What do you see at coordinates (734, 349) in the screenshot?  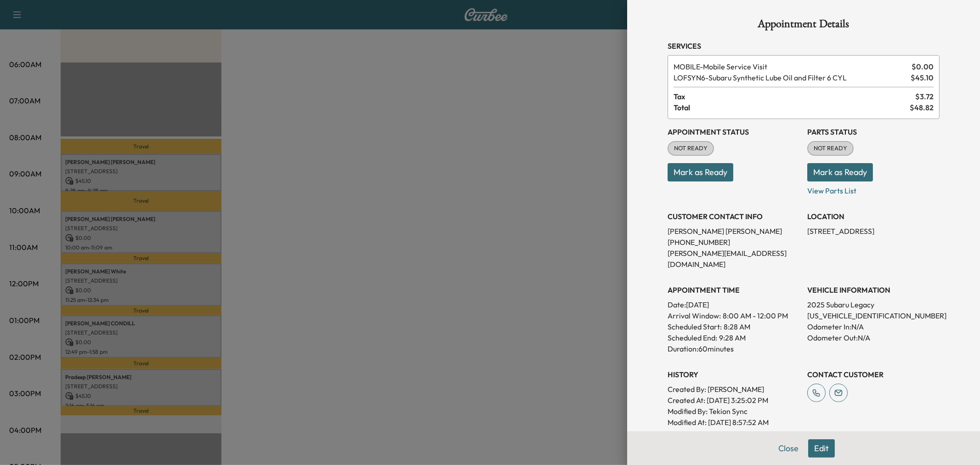 I see `p: Duration: 60 minutes` at bounding box center [734, 349].